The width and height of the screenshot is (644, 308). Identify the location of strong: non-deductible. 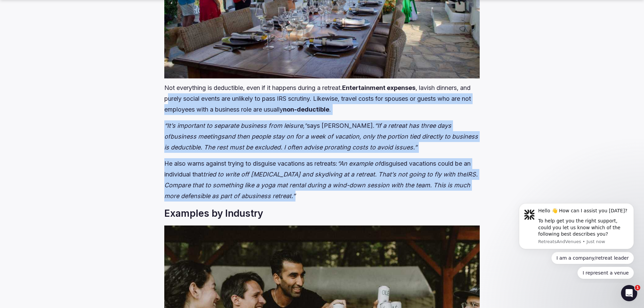
(306, 109).